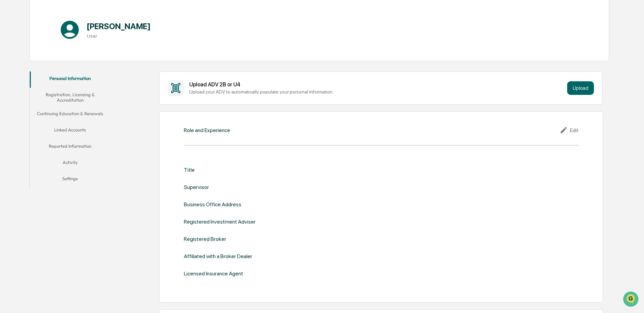 This screenshot has width=644, height=313. What do you see at coordinates (67, 55) in the screenshot?
I see `div: Start new chat` at bounding box center [67, 55].